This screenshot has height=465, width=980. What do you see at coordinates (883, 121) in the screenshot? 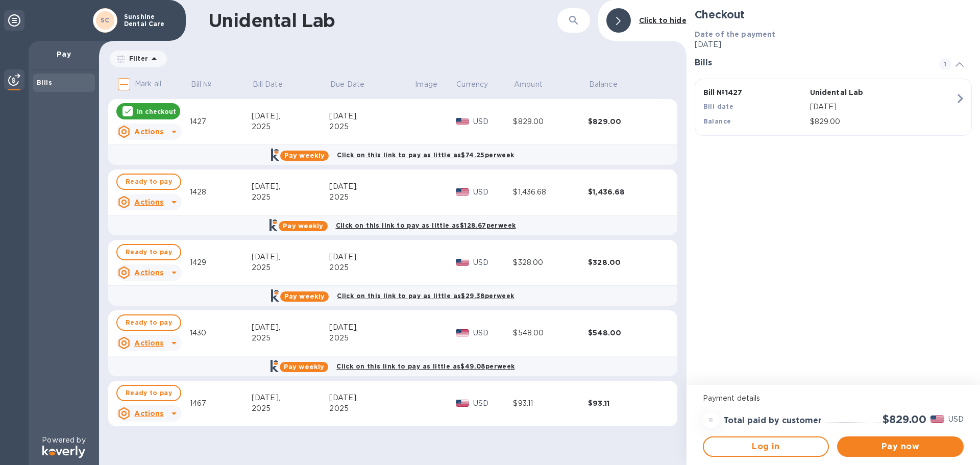
I see `p: $829.00` at bounding box center [883, 121].